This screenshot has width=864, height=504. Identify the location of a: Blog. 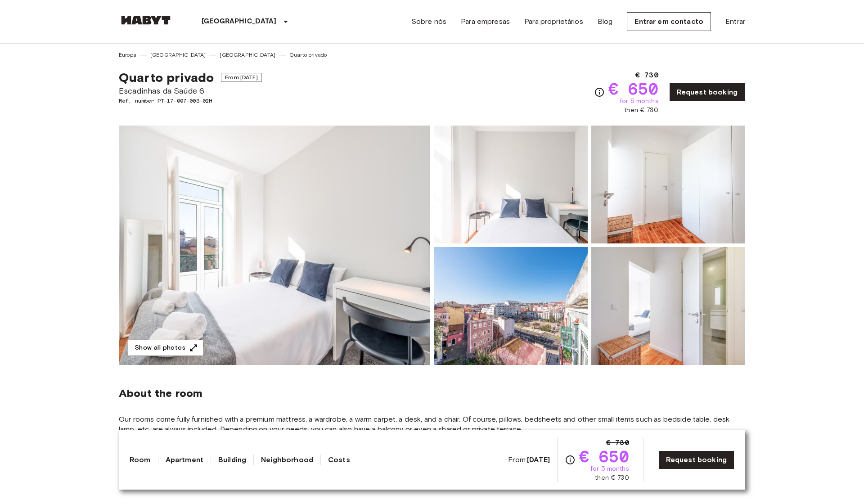
(605, 22).